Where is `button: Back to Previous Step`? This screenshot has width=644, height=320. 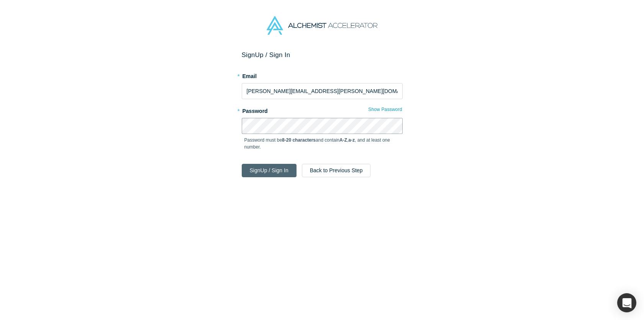 button: Back to Previous Step is located at coordinates (337, 170).